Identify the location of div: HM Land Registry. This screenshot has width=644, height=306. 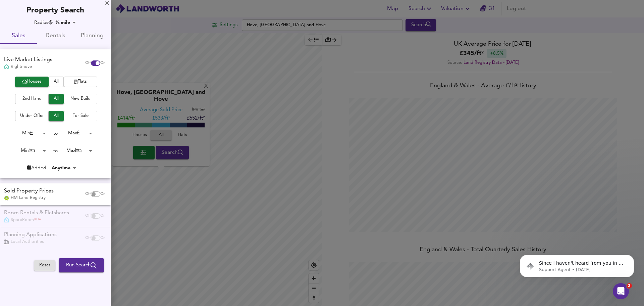
(29, 198).